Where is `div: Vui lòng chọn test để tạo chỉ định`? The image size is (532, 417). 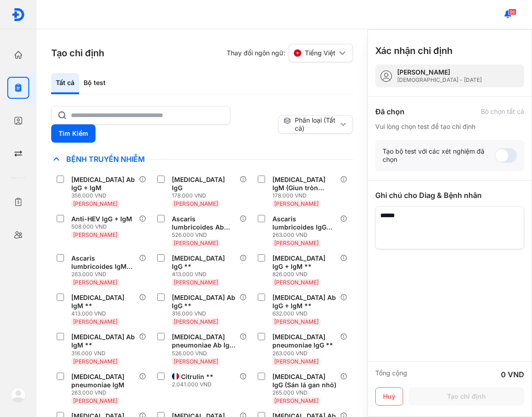 div: Vui lòng chọn test để tạo chỉ định is located at coordinates (450, 126).